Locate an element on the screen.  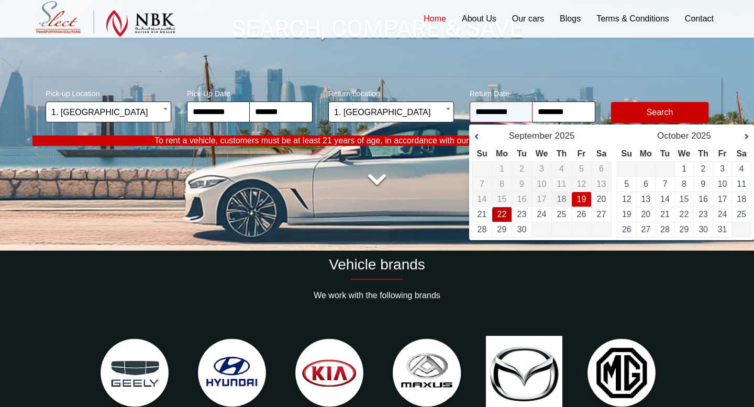
a: 16 is located at coordinates (703, 199).